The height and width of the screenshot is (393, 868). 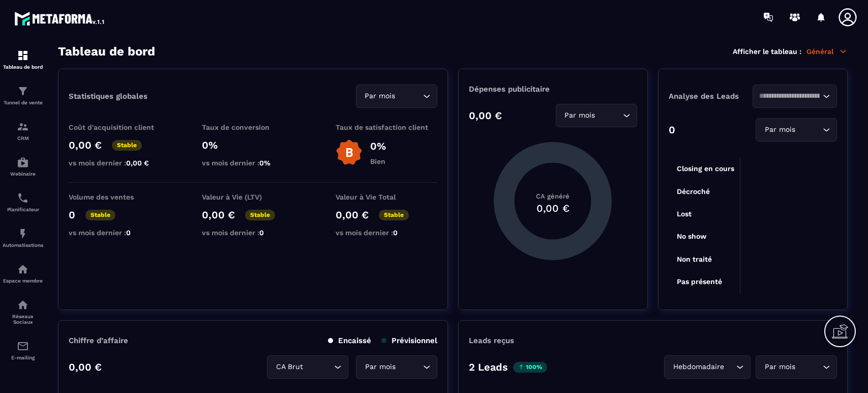 I want to click on p: Planificateur, so click(x=23, y=209).